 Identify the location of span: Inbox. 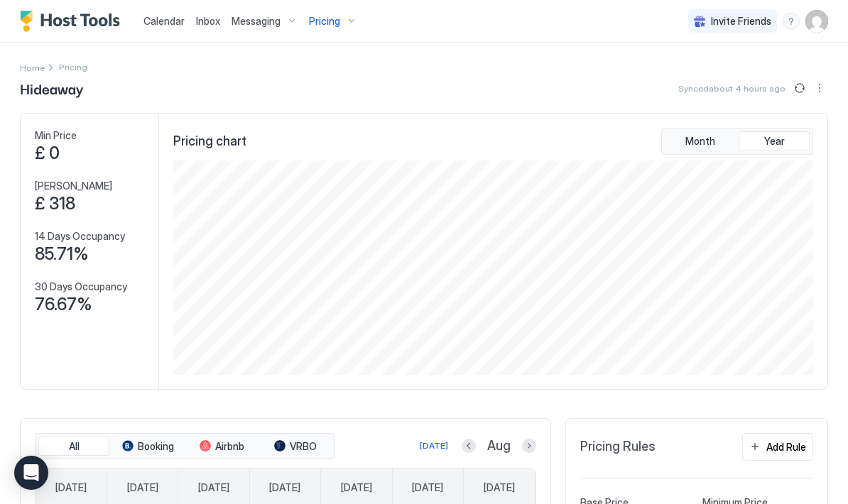
(208, 20).